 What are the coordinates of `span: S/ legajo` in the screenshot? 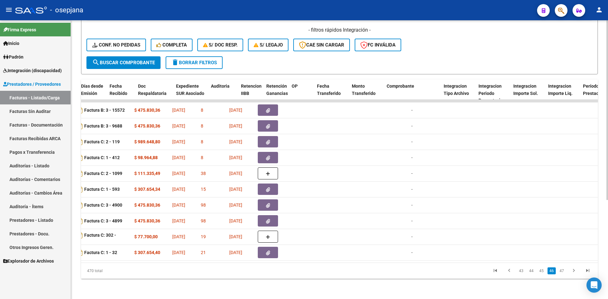 It's located at (268, 45).